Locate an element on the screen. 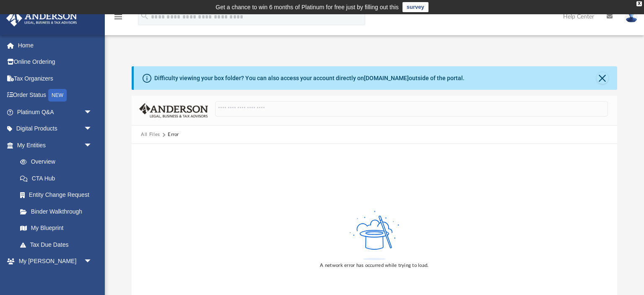 The width and height of the screenshot is (644, 295). i: menu is located at coordinates (118, 17).